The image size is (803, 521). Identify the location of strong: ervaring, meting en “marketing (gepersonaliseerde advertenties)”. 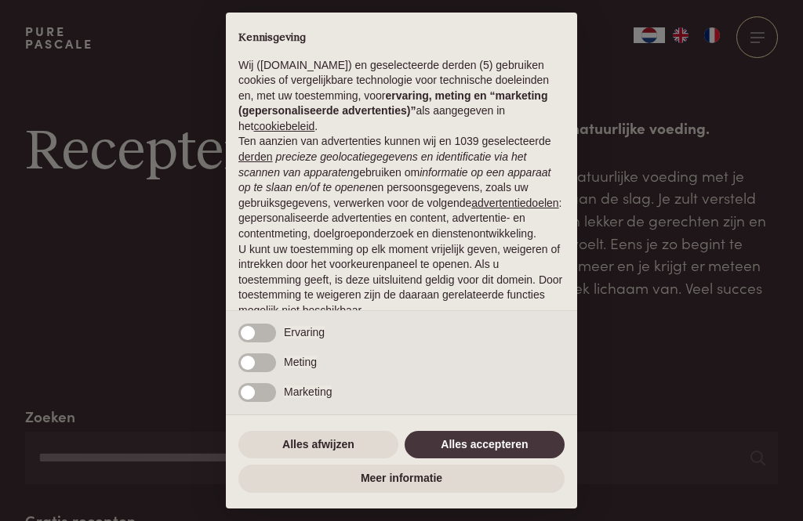
(393, 103).